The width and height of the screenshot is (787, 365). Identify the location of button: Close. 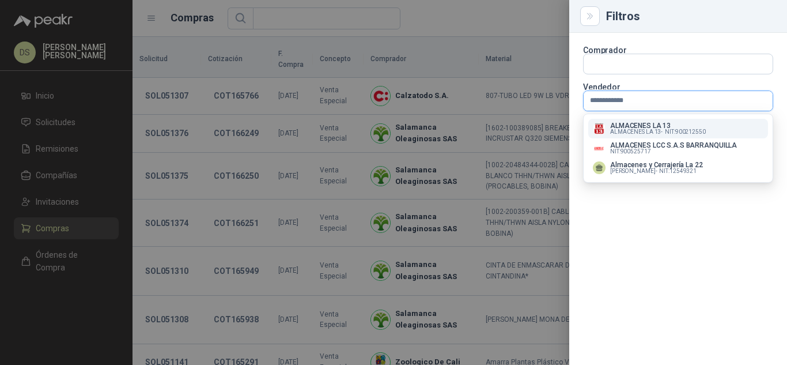
(590, 16).